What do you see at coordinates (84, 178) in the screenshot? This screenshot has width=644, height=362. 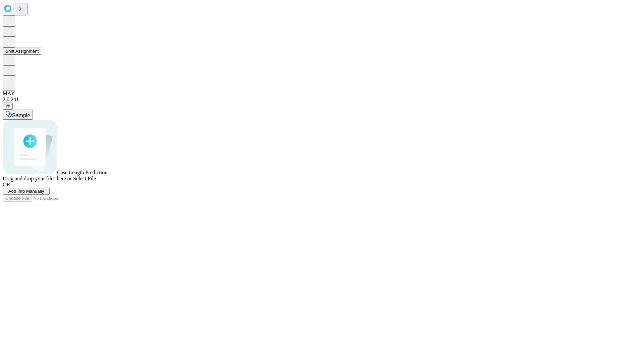 I see `span: Select File` at bounding box center [84, 178].